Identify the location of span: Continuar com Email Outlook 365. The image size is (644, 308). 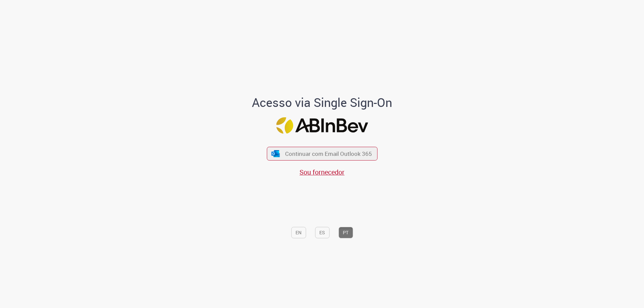
(328, 154).